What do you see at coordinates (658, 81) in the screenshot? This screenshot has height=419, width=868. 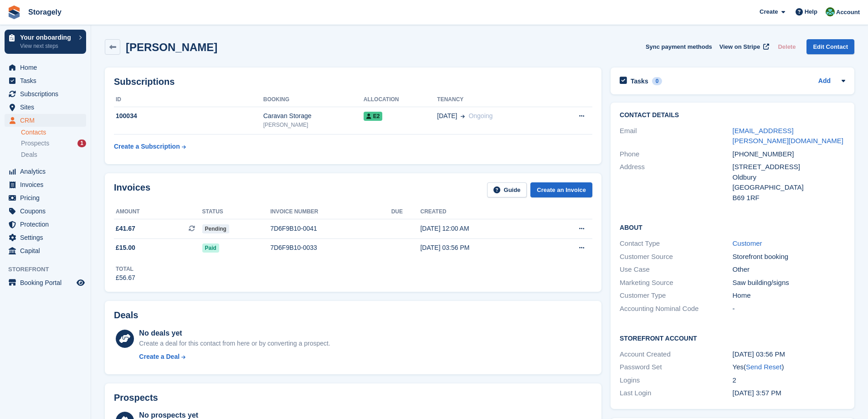 I see `div: 0` at bounding box center [658, 81].